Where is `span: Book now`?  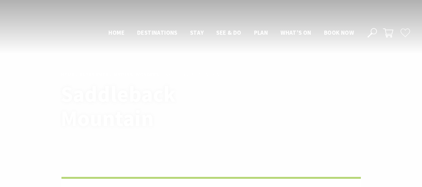 span: Book now is located at coordinates (339, 32).